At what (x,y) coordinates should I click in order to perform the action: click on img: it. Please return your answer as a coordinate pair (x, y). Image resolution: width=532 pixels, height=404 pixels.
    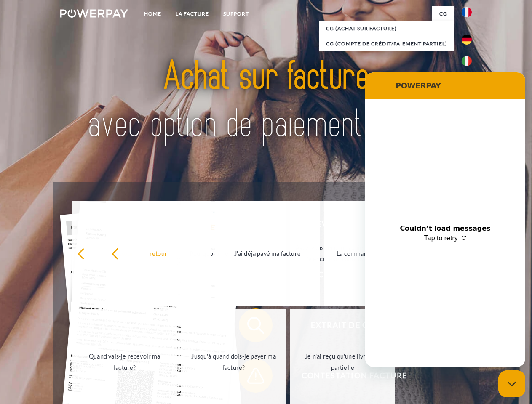
    Looking at the image, I should click on (467, 61).